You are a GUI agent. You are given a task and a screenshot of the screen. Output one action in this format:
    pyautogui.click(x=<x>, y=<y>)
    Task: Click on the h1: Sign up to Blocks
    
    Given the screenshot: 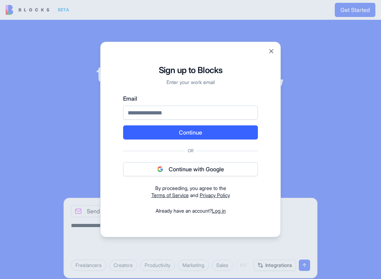 What is the action you would take?
    pyautogui.click(x=190, y=70)
    